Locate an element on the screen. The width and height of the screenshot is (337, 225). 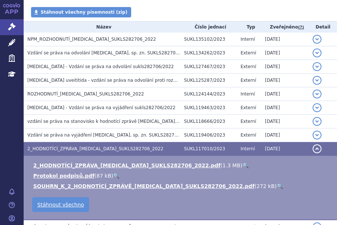
th: Číslo jednací is located at coordinates (208, 27).